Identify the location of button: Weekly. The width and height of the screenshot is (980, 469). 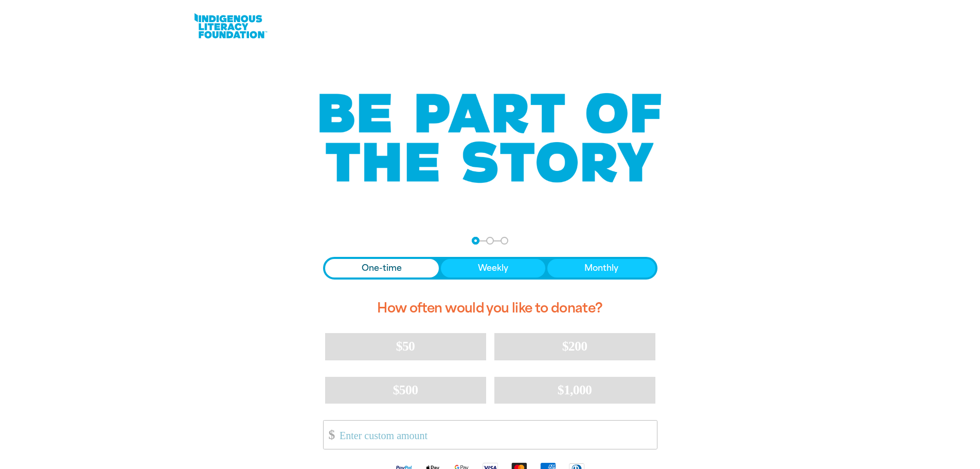
(493, 268).